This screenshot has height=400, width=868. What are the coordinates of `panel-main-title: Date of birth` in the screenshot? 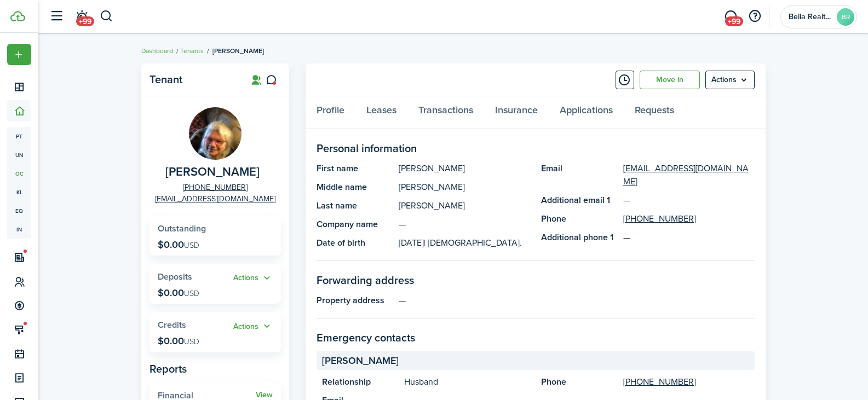 It's located at (355, 243).